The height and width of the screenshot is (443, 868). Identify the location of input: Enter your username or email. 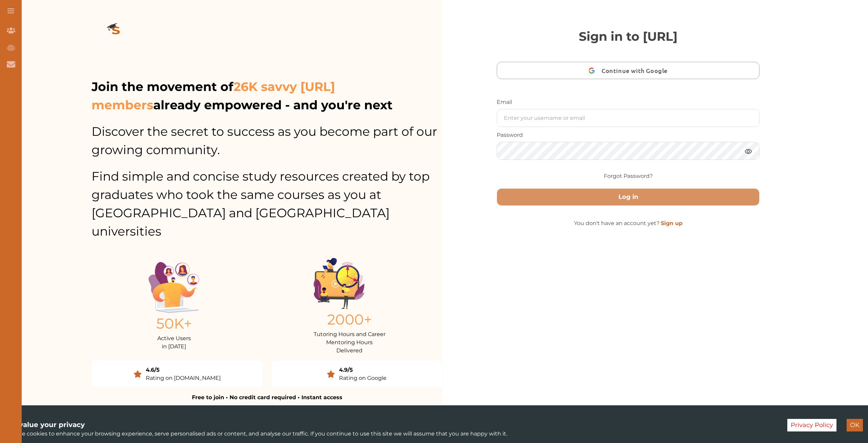
(628, 118).